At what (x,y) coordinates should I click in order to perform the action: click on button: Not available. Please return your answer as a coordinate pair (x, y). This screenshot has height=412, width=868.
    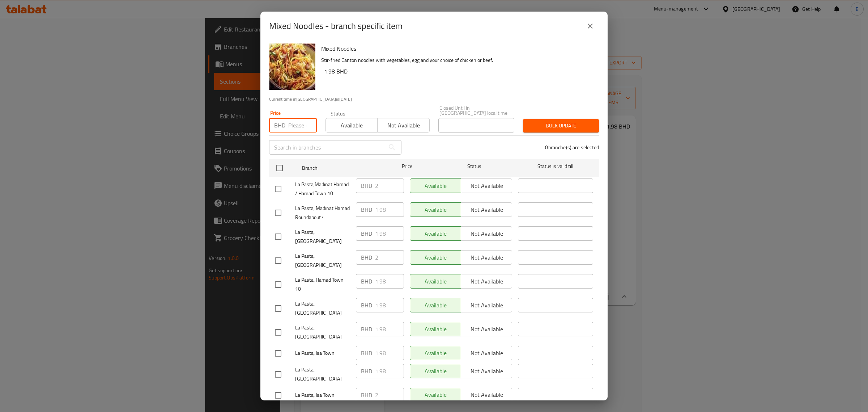
    Looking at the image, I should click on (403, 125).